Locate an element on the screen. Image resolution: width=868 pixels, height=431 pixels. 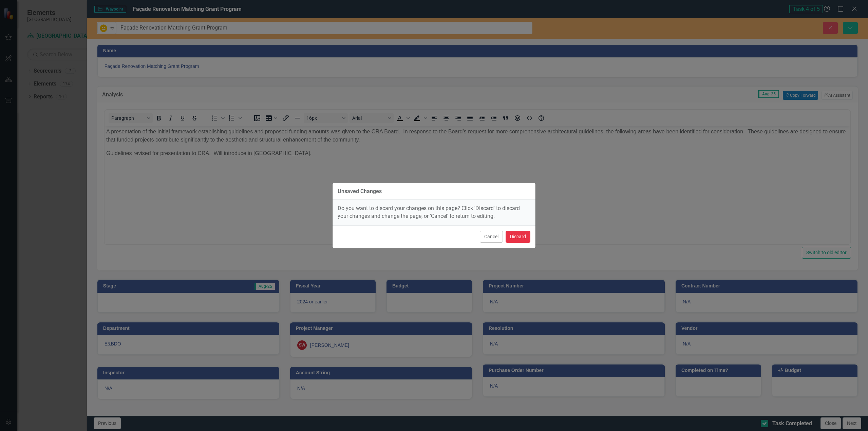
div: Do you want to discard your changes on this page? Click 'Discard' to discard your changes and cha... is located at coordinates (434, 212).